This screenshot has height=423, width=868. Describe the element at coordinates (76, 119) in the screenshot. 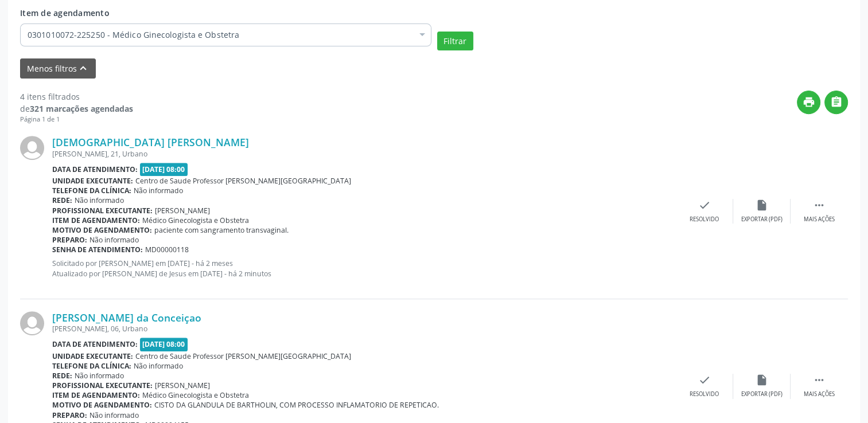

I see `div: Página 1 de 1` at that location.